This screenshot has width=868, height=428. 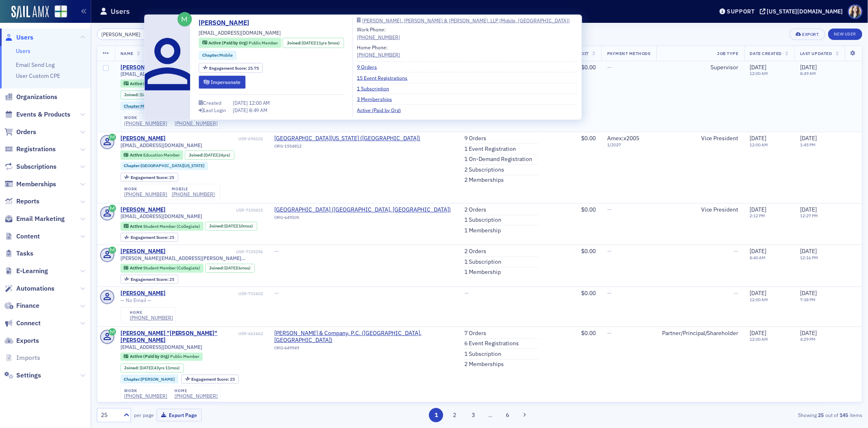 What do you see at coordinates (379, 33) in the screenshot?
I see `div: Work Phone:` at bounding box center [379, 33].